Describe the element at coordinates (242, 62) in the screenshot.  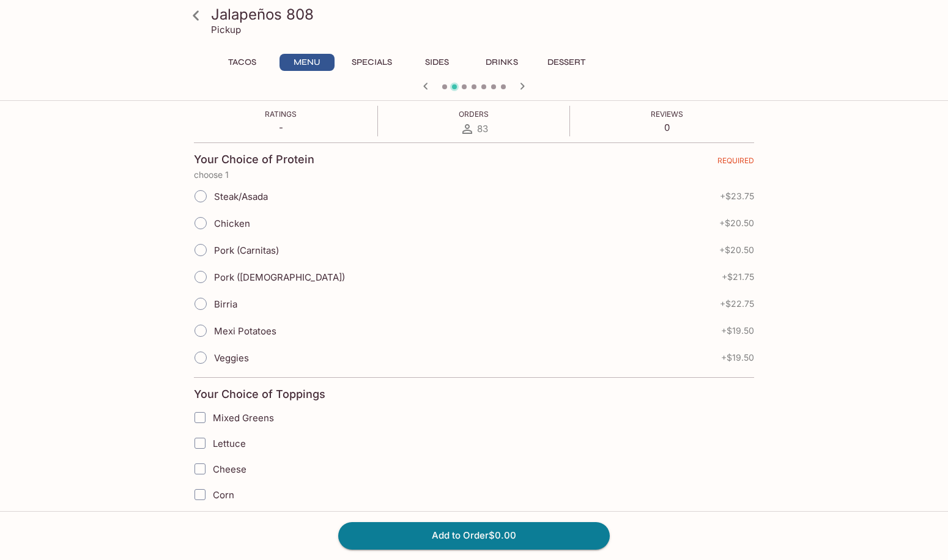
I see `button: Tacos` at that location.